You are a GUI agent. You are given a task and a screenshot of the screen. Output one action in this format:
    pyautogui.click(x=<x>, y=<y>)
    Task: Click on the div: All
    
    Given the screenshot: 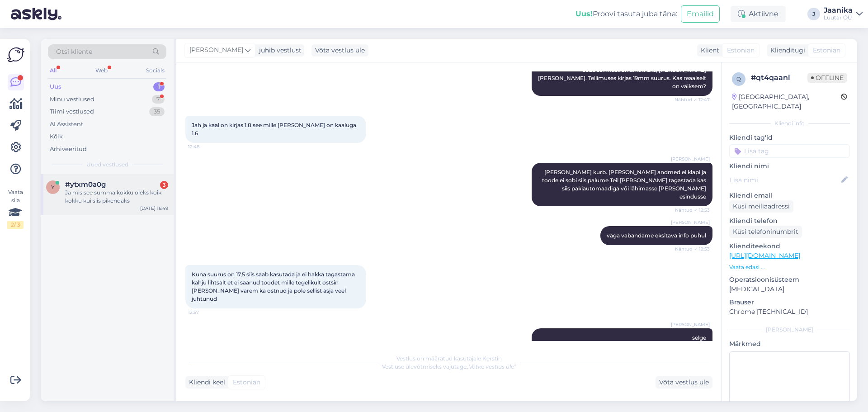 What is the action you would take?
    pyautogui.click(x=53, y=71)
    